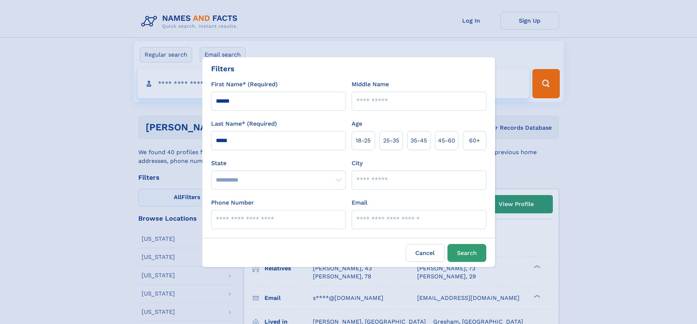  What do you see at coordinates (232, 203) in the screenshot?
I see `label: Phone Number` at bounding box center [232, 203].